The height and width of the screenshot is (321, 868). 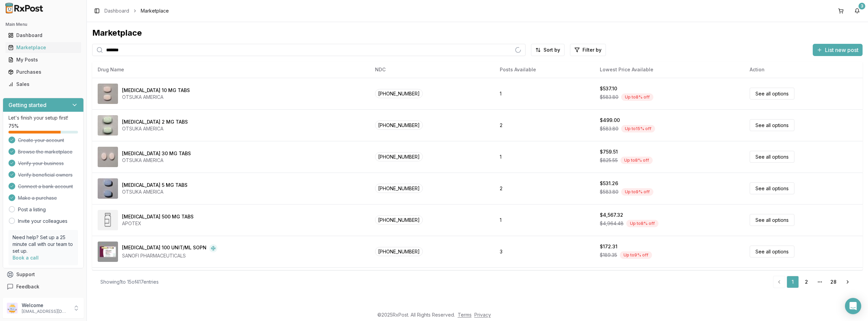 What do you see at coordinates (477, 33) in the screenshot?
I see `div: Marketplace` at bounding box center [477, 33].